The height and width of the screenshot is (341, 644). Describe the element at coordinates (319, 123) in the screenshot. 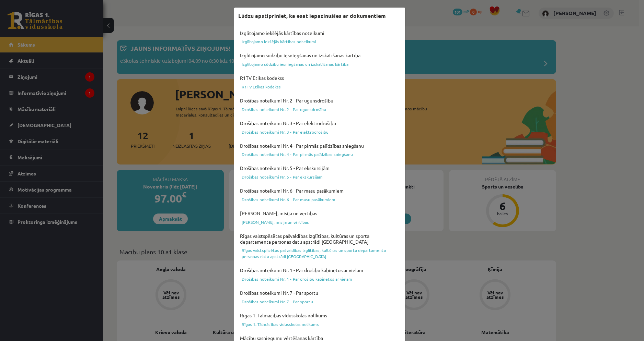

I see `h4: Drošības noteikumi Nr. 3 - Par elektrodrošību` at that location.